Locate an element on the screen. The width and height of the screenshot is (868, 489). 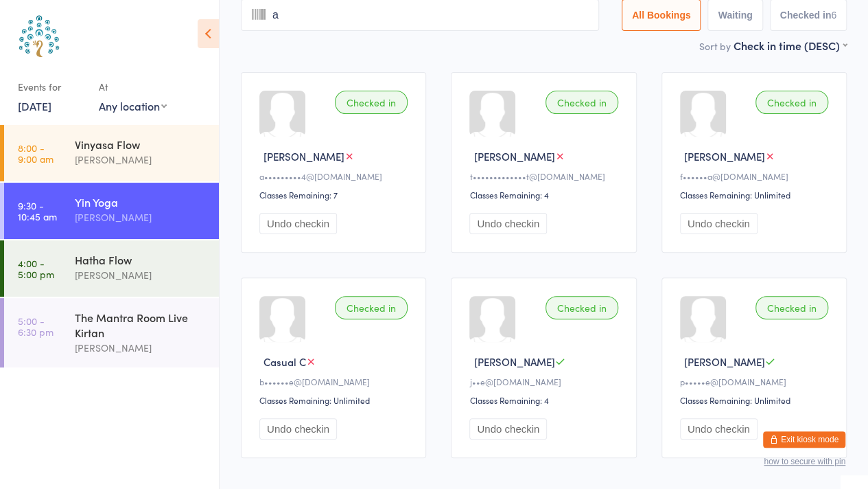
button: Exit kiosk mode is located at coordinates (804, 440).